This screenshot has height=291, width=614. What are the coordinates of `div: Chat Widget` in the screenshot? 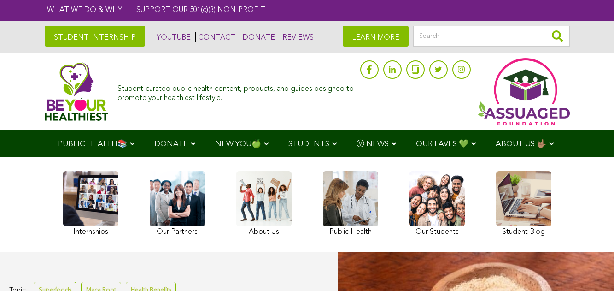 It's located at (591, 268).